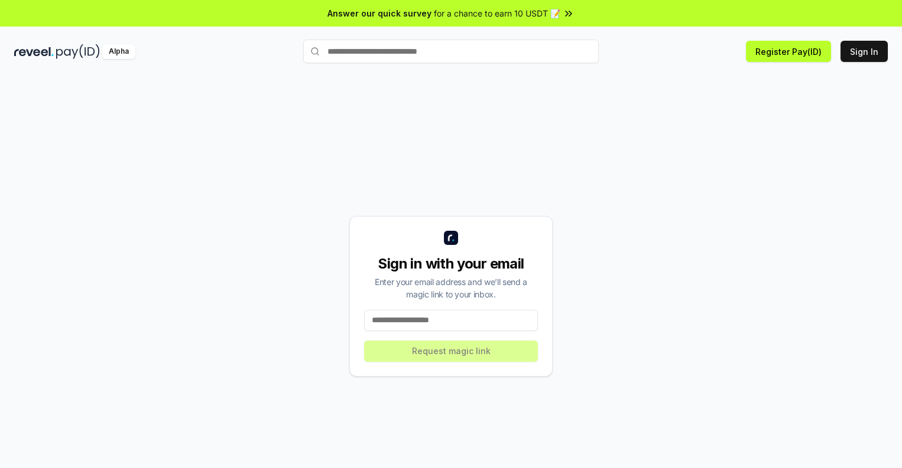 The image size is (902, 468). What do you see at coordinates (788, 51) in the screenshot?
I see `button: Register Pay(ID)` at bounding box center [788, 51].